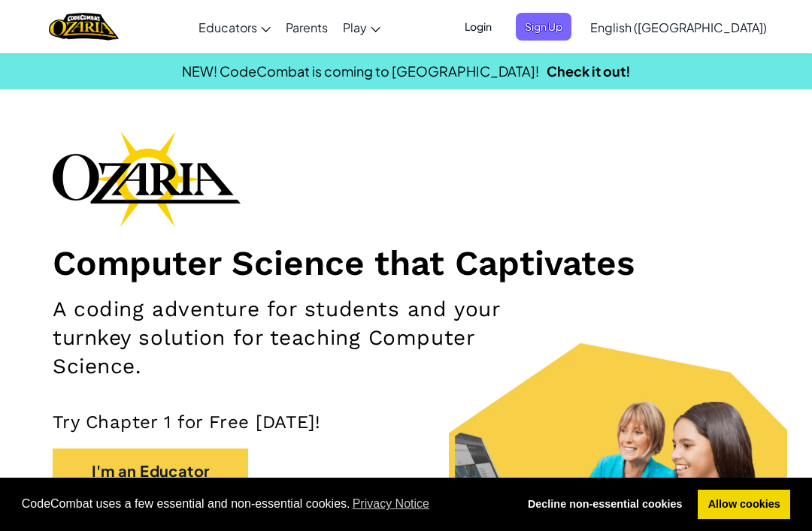  What do you see at coordinates (588, 71) in the screenshot?
I see `a: Check it out!` at bounding box center [588, 71].